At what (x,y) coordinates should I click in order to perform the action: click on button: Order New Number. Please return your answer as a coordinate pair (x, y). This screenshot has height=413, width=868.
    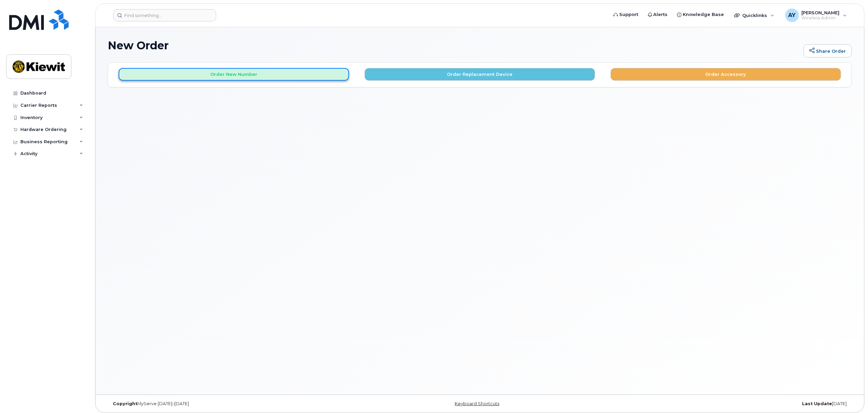
    Looking at the image, I should click on (234, 74).